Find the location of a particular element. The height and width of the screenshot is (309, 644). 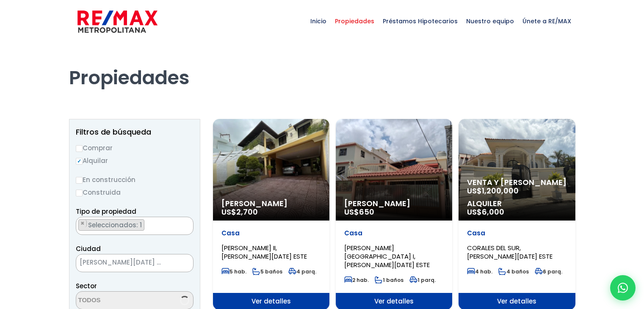

h2: Filtros de búsqueda is located at coordinates (135, 132).